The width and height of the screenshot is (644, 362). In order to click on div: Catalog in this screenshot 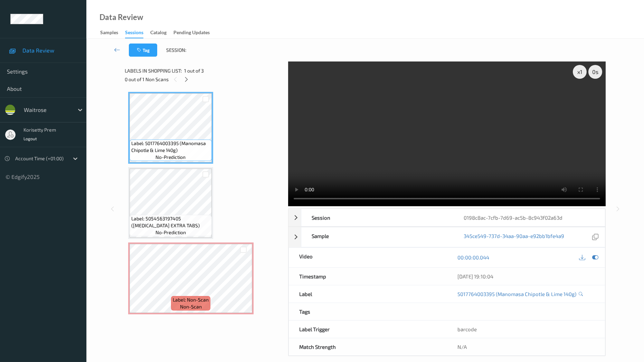, I will do `click(158, 33)`.